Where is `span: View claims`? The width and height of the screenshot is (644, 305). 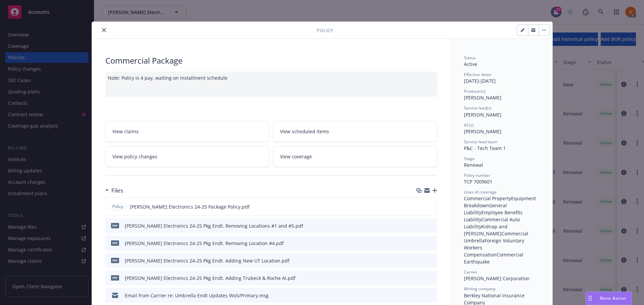 span: View claims is located at coordinates (125, 131).